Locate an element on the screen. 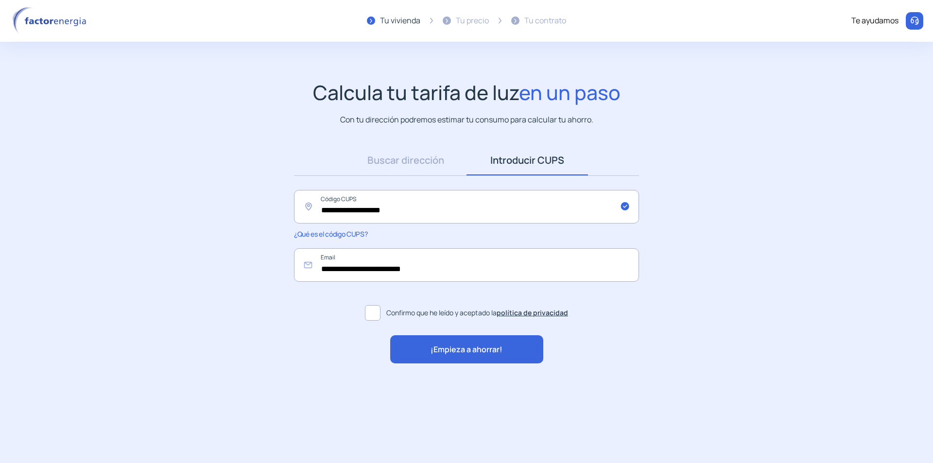 The height and width of the screenshot is (463, 933). span: Confirmo que he leído y aceptado la is located at coordinates (477, 313).